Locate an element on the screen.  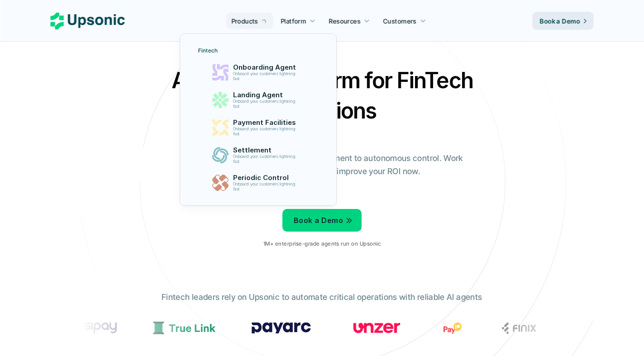
a: Onboarding AgentOnboard your customers lightning fast is located at coordinates (258, 72).